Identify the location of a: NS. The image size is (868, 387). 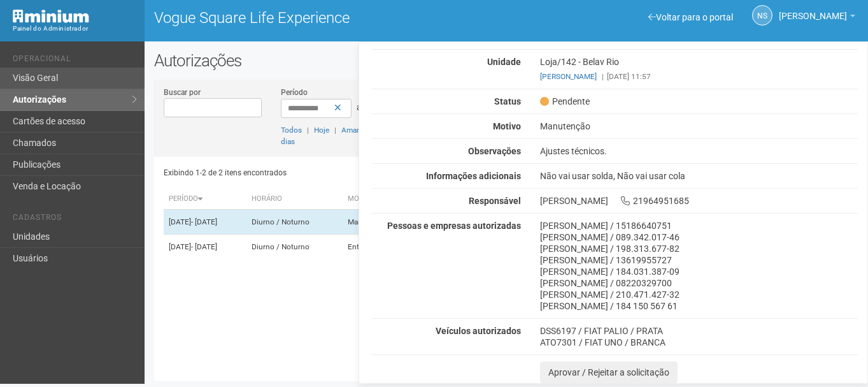
(762, 15).